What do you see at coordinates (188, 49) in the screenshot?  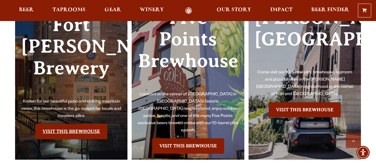 I see `h3: Five Points Brewhouse` at bounding box center [188, 49].